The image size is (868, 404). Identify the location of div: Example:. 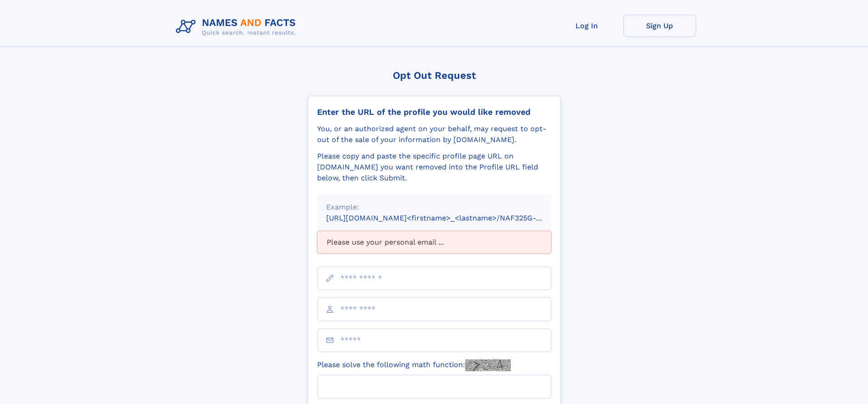
(434, 208).